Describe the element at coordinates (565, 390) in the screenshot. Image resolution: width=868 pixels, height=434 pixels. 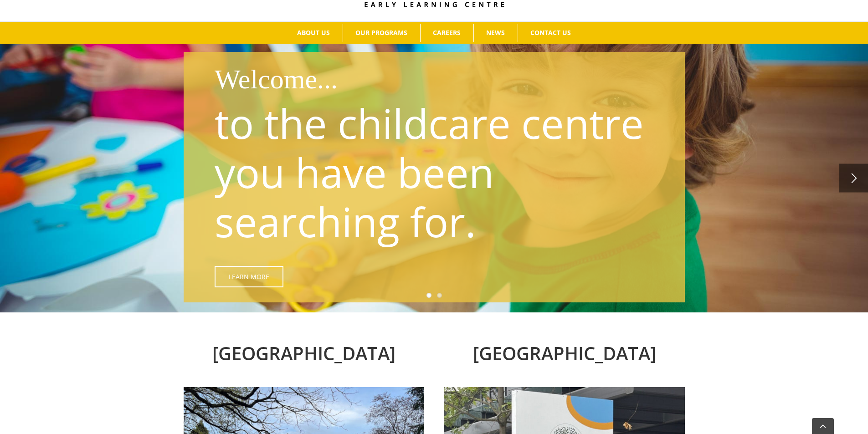
I see `a: Surrey` at that location.